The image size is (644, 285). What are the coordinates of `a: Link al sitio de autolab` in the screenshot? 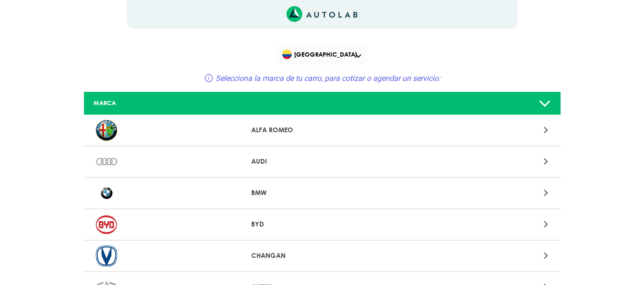 It's located at (322, 13).